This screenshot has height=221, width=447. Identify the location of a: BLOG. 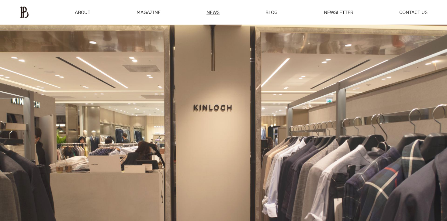
(271, 12).